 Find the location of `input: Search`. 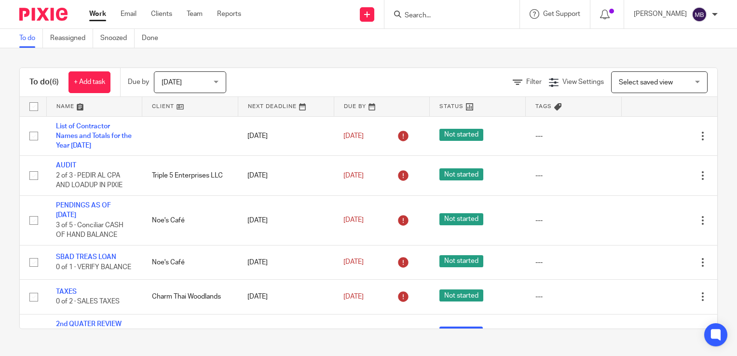

input: Search is located at coordinates (447, 16).